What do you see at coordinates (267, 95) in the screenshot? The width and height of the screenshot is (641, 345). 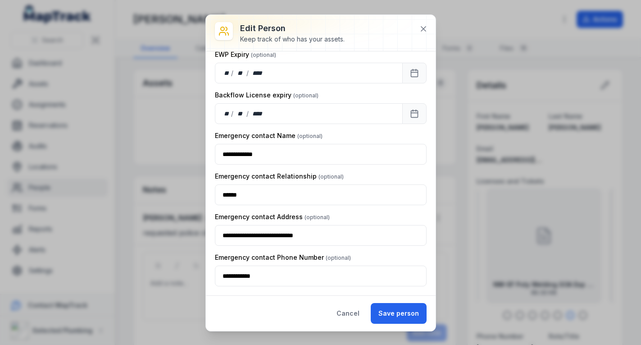 I see `label: Backflow License expiry` at bounding box center [267, 95].